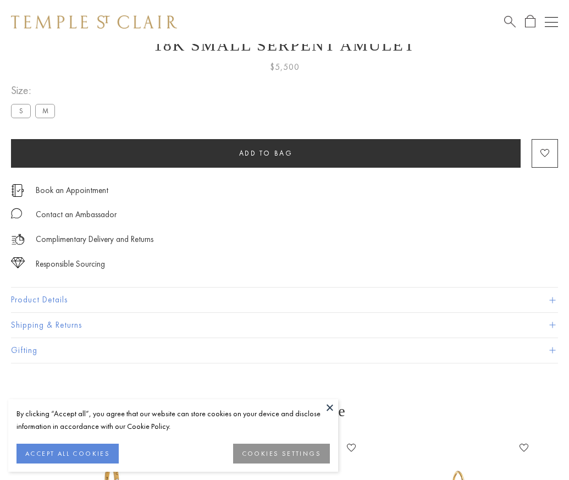  Describe the element at coordinates (21, 110) in the screenshot. I see `label: S` at that location.